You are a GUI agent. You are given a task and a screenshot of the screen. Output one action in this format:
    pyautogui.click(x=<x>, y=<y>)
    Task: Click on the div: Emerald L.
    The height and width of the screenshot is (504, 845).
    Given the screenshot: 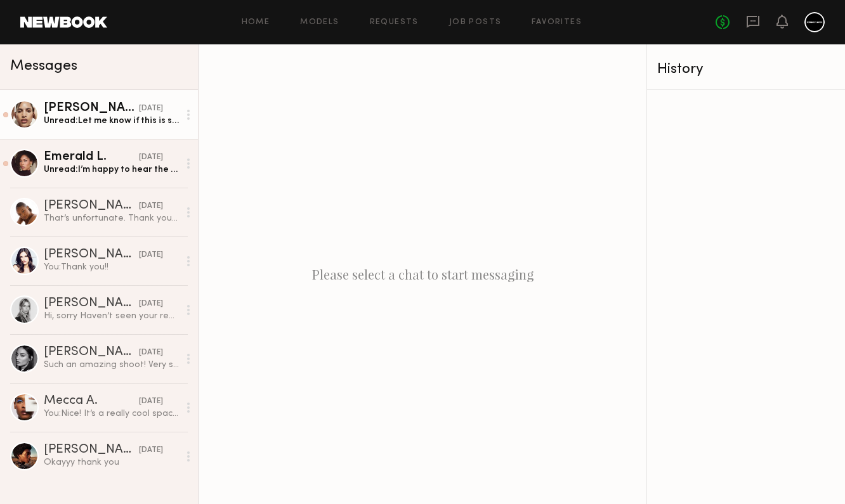 What is the action you would take?
    pyautogui.click(x=91, y=157)
    